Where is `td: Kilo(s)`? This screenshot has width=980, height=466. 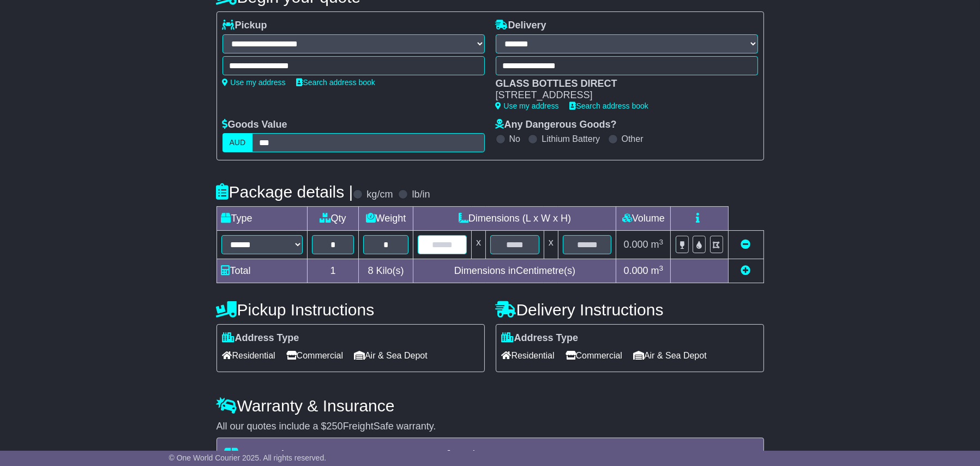 td: Kilo(s) is located at coordinates (386, 271).